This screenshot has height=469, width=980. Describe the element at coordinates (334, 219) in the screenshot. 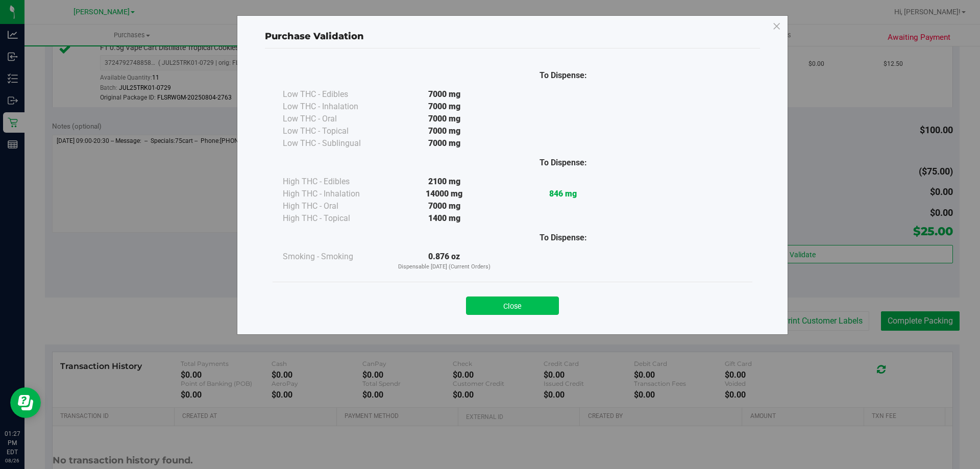

I see `div: High THC - Topical` at that location.